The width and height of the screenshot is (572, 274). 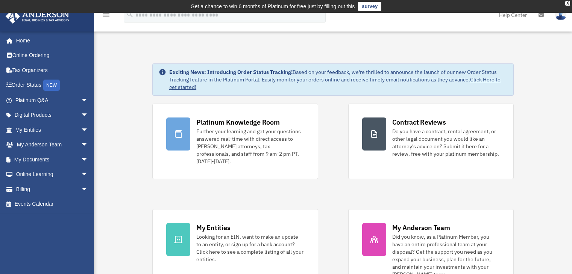 I want to click on a: menu, so click(x=106, y=16).